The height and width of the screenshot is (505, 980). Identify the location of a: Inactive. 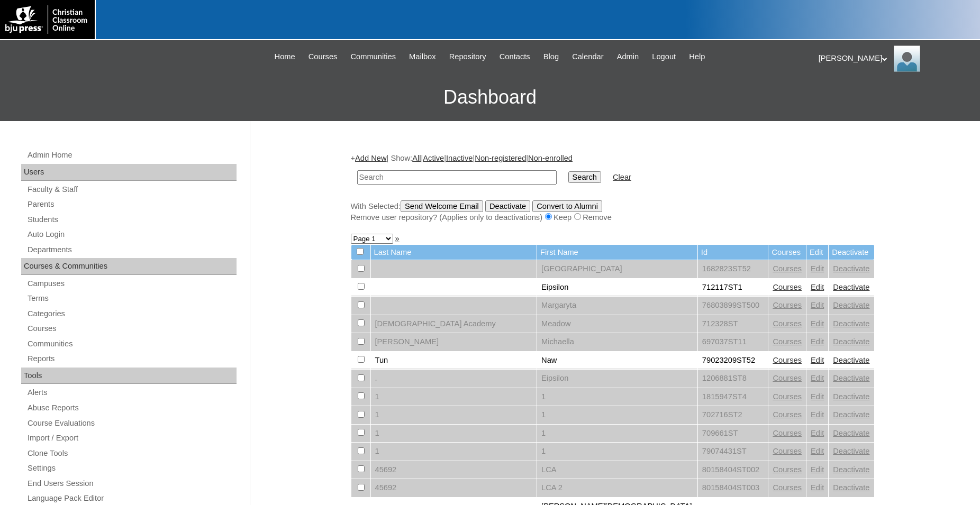
(459, 158).